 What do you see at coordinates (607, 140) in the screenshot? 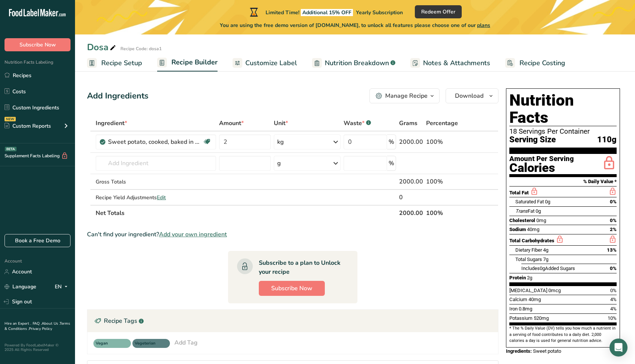
I see `span: 110g` at bounding box center [607, 140].